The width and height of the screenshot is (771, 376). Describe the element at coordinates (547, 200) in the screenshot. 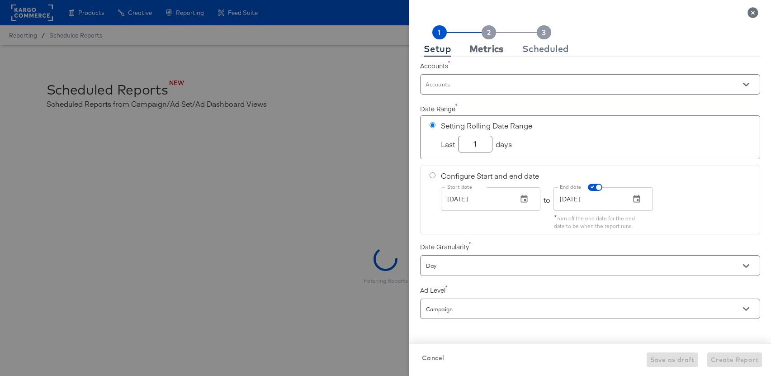

I see `span: to` at that location.